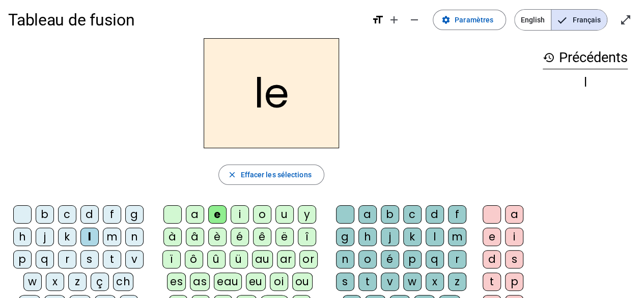 Image resolution: width=644 pixels, height=298 pixels. I want to click on div: à, so click(173, 237).